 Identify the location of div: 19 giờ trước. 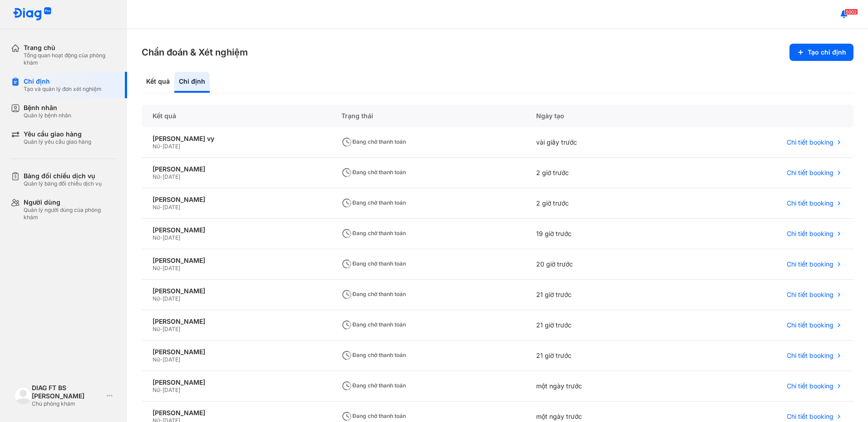
(601, 234).